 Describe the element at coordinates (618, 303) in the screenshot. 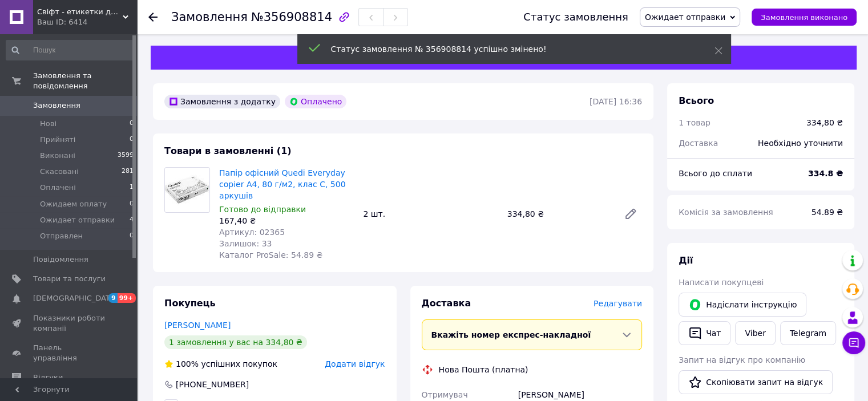

I see `span: Редагувати` at that location.